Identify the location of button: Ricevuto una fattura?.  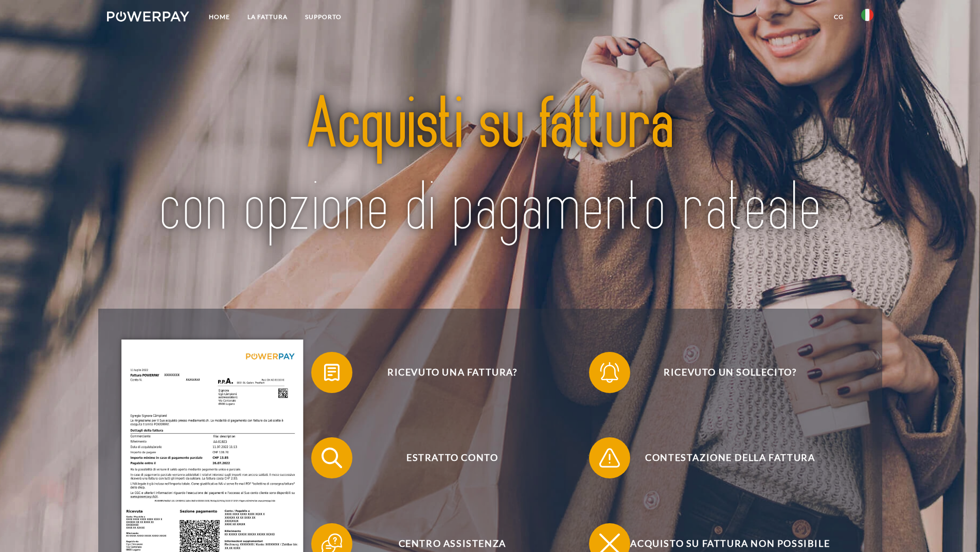
(445, 372).